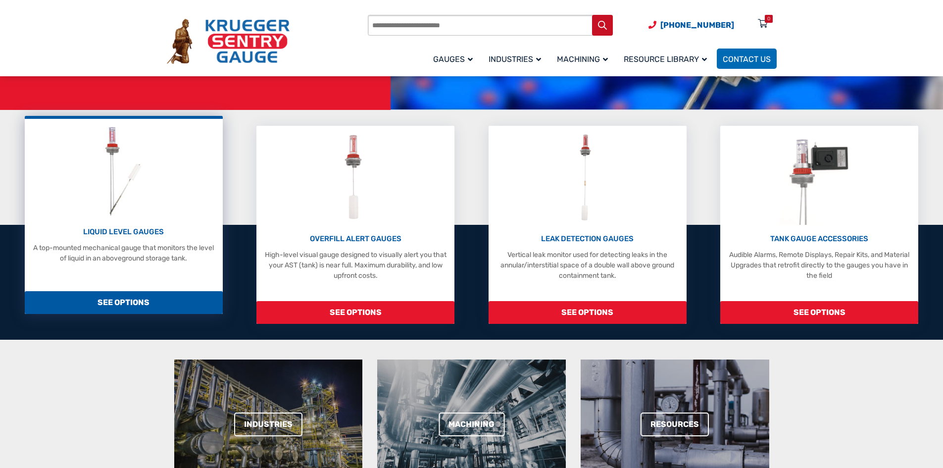 The height and width of the screenshot is (468, 943). Describe the element at coordinates (123, 171) in the screenshot. I see `img: Liquid Level Gauges` at that location.